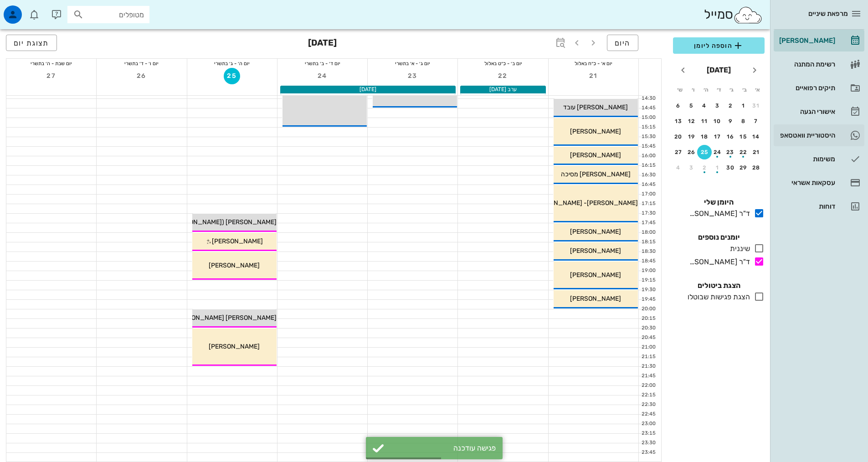  What do you see at coordinates (757, 167) in the screenshot?
I see `button: 28` at bounding box center [757, 167].